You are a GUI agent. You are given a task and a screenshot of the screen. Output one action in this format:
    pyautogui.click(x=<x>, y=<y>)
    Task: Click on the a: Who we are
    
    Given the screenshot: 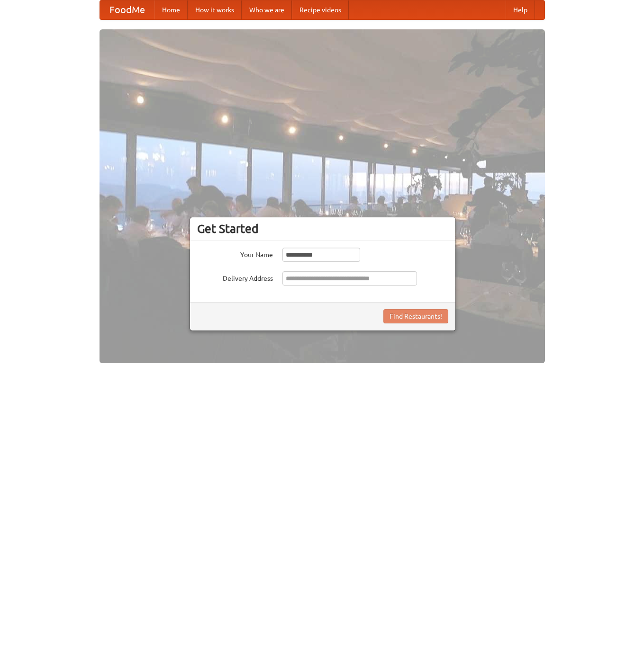 What is the action you would take?
    pyautogui.click(x=267, y=10)
    